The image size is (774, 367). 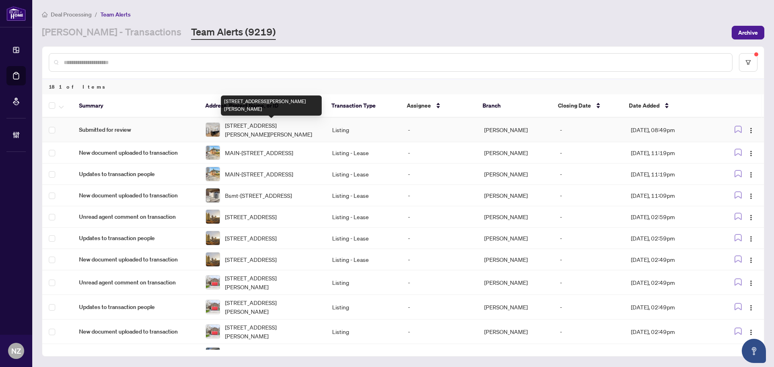 What do you see at coordinates (136, 106) in the screenshot?
I see `th: Summary` at bounding box center [136, 106].